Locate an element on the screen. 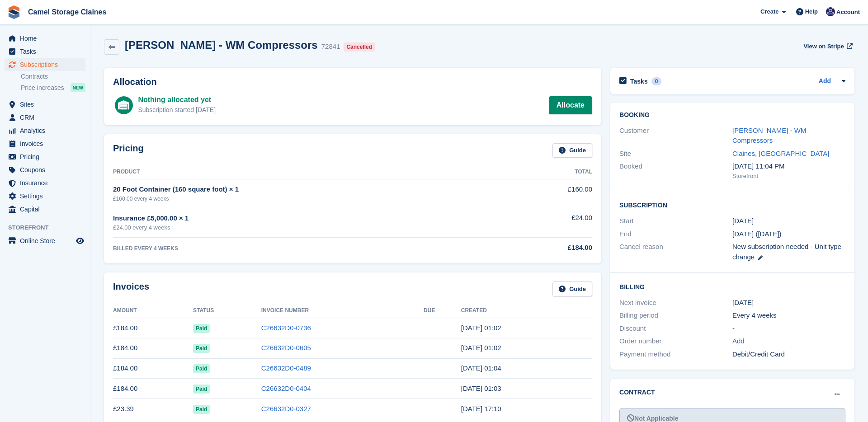  div: Site is located at coordinates (676, 154).